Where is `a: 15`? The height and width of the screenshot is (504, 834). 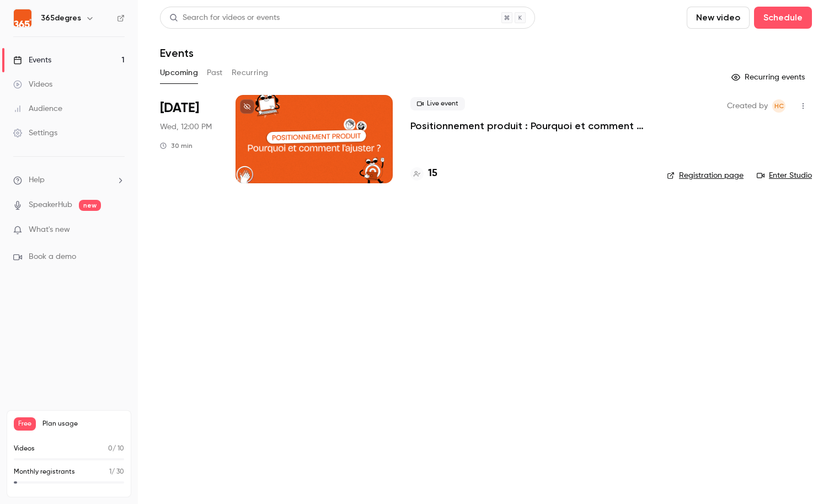
a: 15 is located at coordinates (424, 173).